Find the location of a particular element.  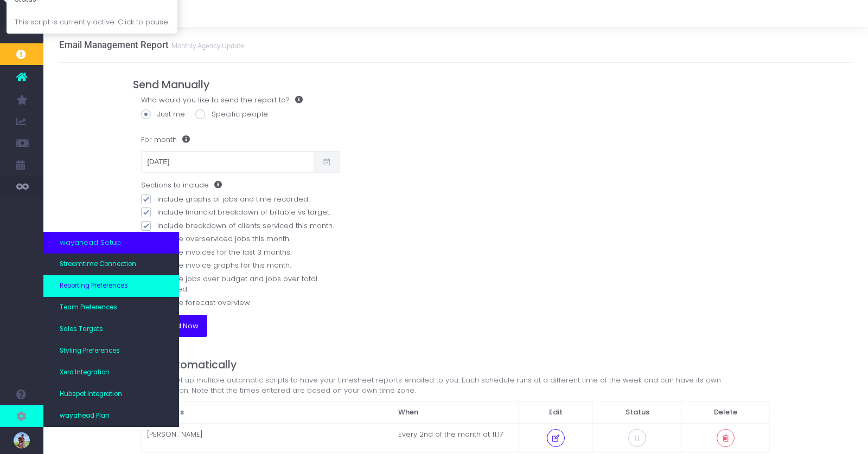

a: Xero Integration is located at coordinates (111, 373).